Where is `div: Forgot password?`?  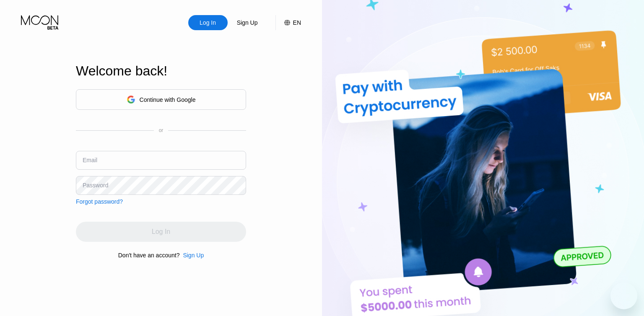
div: Forgot password? is located at coordinates (99, 201).